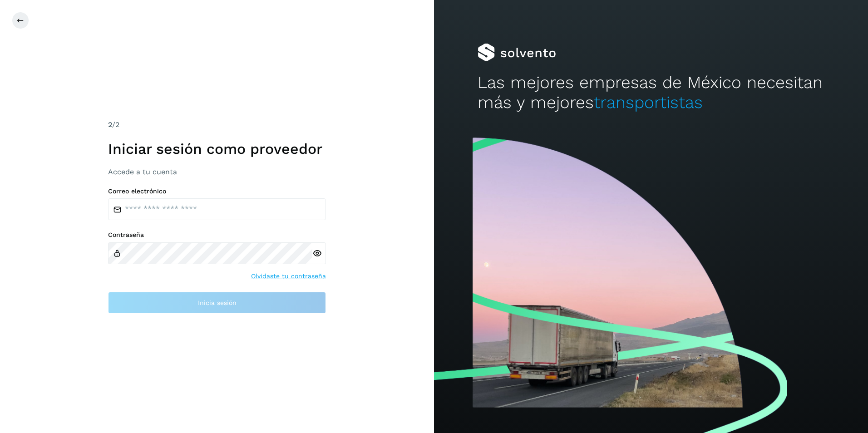 This screenshot has width=868, height=433. What do you see at coordinates (217, 172) in the screenshot?
I see `h3: Accede a tu cuenta` at bounding box center [217, 172].